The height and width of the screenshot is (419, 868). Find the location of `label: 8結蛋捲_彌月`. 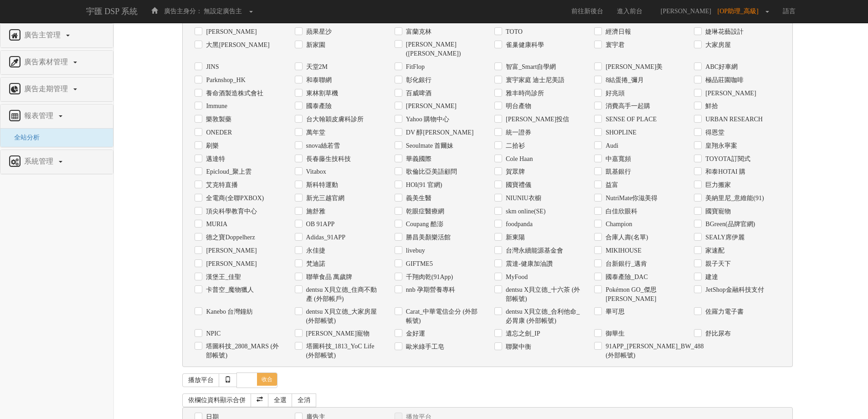

label: 8結蛋捲_彌月 is located at coordinates (623, 80).